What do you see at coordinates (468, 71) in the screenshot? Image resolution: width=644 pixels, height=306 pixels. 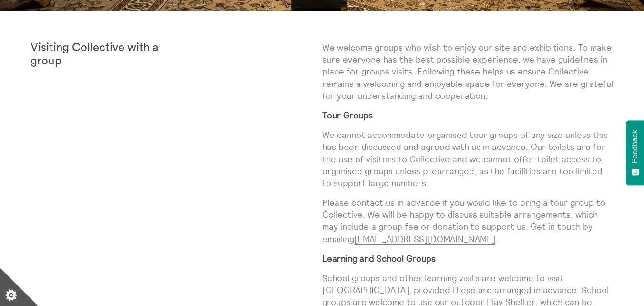 I see `p: We welcome groups who wish to enjoy our site and exhibitions. To make sure everyone has the best ...` at bounding box center [468, 71].